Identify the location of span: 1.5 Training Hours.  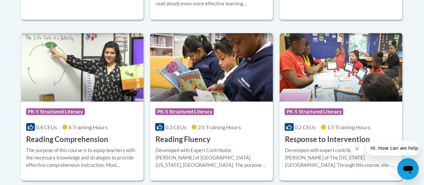
(348, 126).